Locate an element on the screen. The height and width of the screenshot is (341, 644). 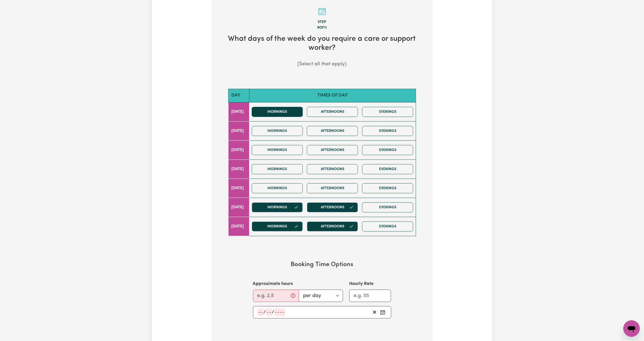
label: Hourly Rate is located at coordinates (361, 284).